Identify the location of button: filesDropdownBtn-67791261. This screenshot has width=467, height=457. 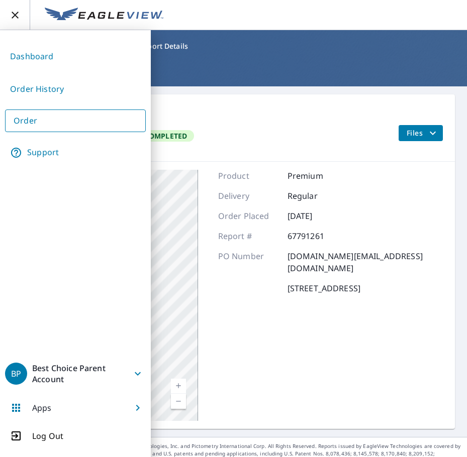
(420, 133).